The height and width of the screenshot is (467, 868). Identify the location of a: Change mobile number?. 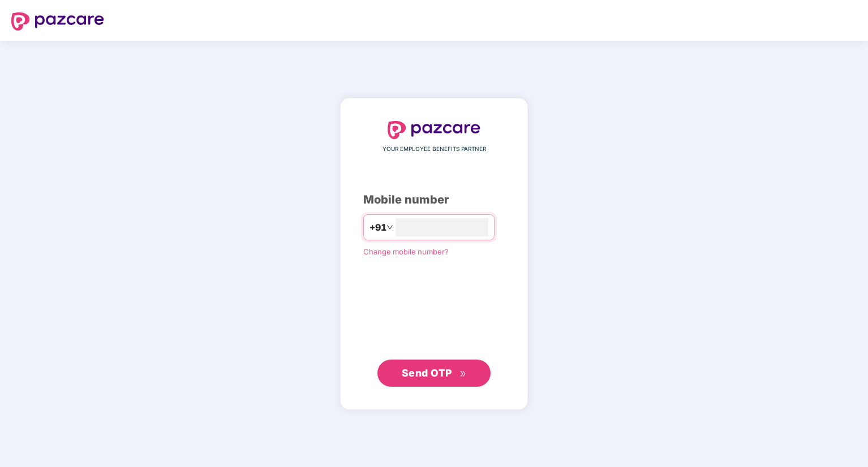
(406, 252).